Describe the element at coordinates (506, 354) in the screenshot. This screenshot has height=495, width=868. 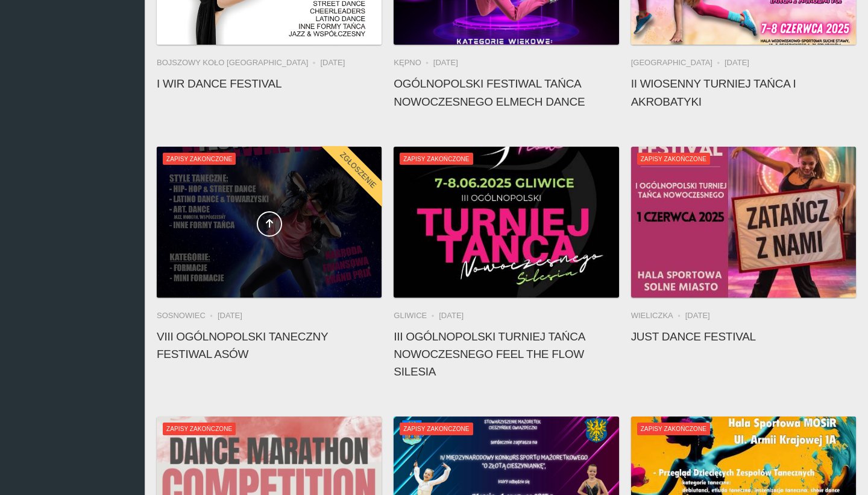
I see `h4: III Ogólnopolski Turniej Tańca Nowoczesnego FEEL THE FLOW SILESIA` at that location.